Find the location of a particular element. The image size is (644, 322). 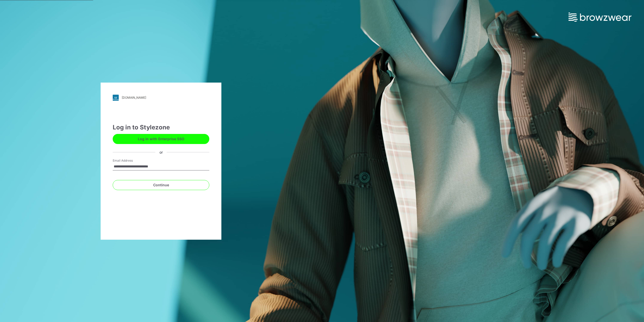

img: browzwear-logo.73288ffb.svg is located at coordinates (600, 17).